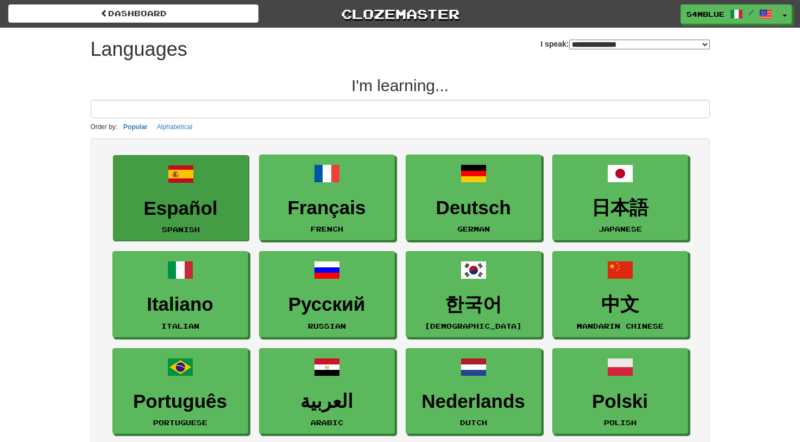  What do you see at coordinates (181, 230) in the screenshot?
I see `small: Spanish` at bounding box center [181, 230].